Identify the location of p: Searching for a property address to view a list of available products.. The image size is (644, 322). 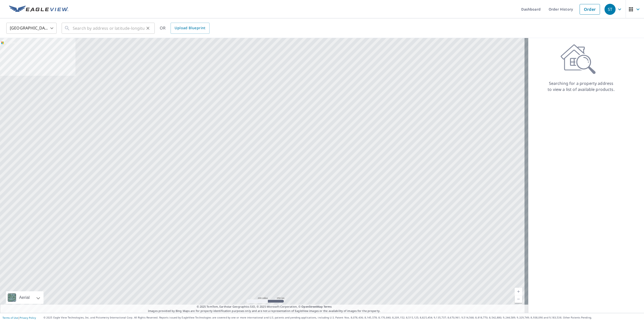
(581, 87).